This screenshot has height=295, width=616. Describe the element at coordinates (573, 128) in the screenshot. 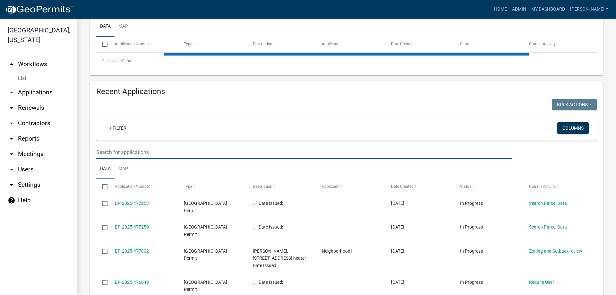

I see `button: Columns` at that location.